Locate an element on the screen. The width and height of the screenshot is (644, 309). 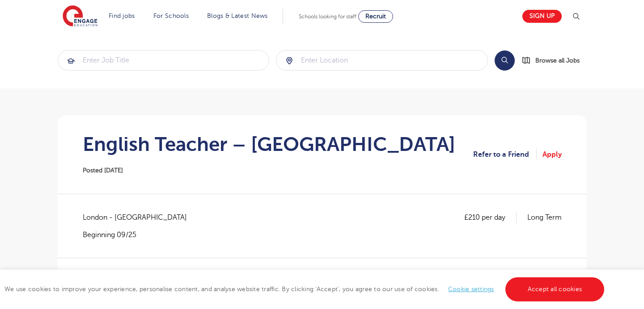
a: Find jobs is located at coordinates (122, 16).